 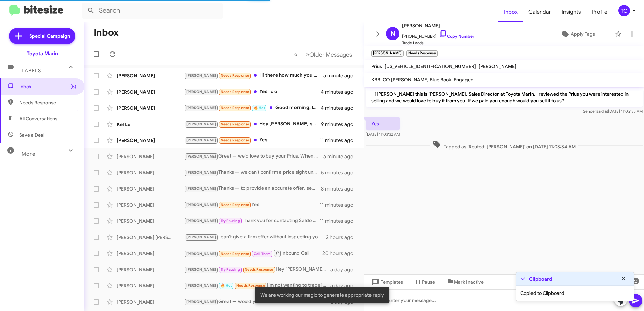 I want to click on span: Inbox, so click(x=510, y=12).